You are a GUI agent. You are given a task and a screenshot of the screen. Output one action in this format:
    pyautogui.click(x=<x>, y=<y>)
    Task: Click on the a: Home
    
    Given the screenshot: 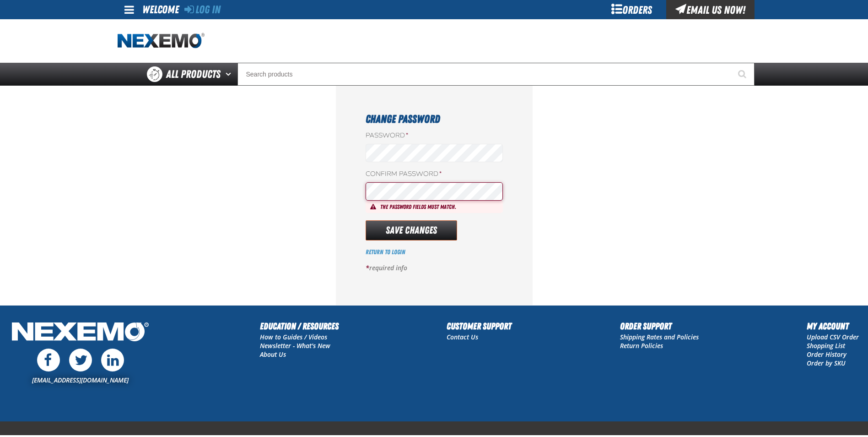 What is the action you would take?
    pyautogui.click(x=161, y=41)
    